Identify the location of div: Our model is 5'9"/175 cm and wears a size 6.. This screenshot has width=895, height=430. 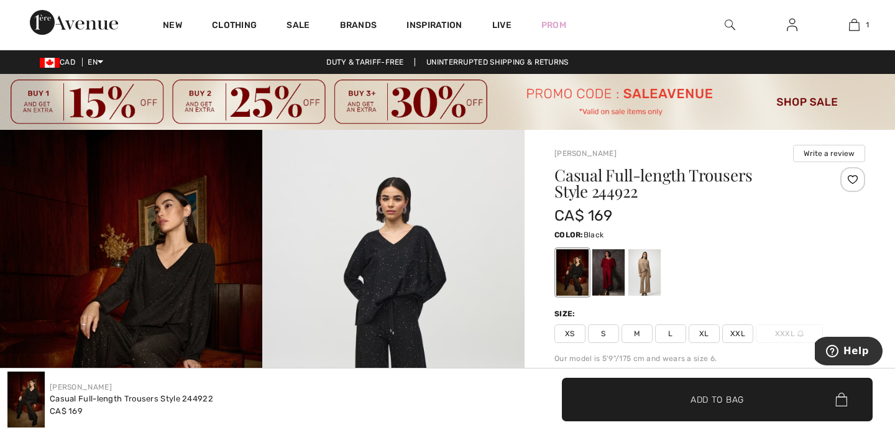
(710, 359).